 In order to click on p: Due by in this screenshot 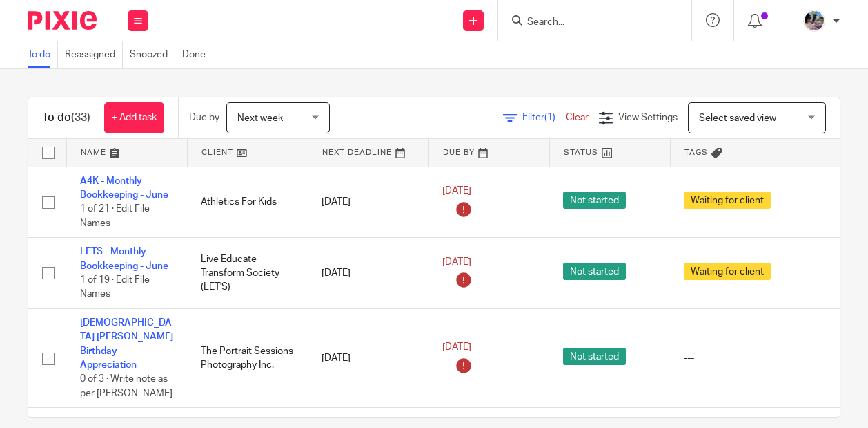, I will do `click(204, 118)`.